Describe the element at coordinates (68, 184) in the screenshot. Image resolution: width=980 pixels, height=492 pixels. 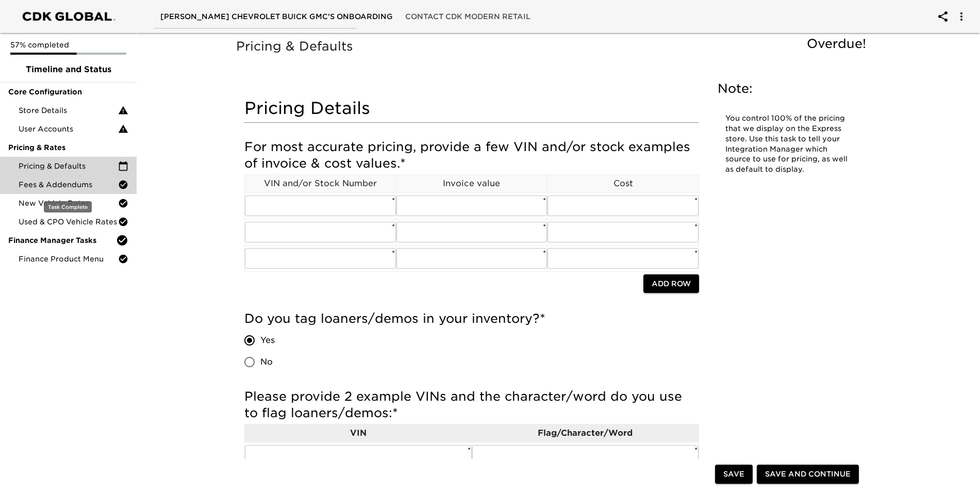
I see `span: Fees & Addendums` at that location.